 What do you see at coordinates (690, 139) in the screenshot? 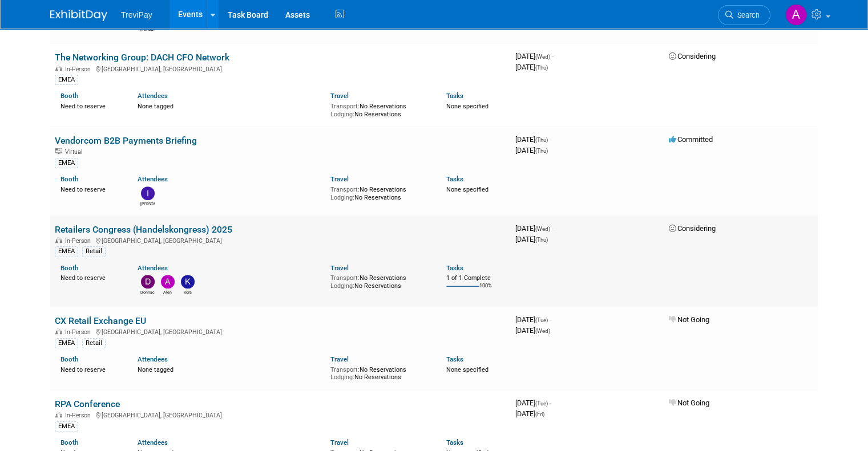
I see `span: Committed` at bounding box center [690, 139].